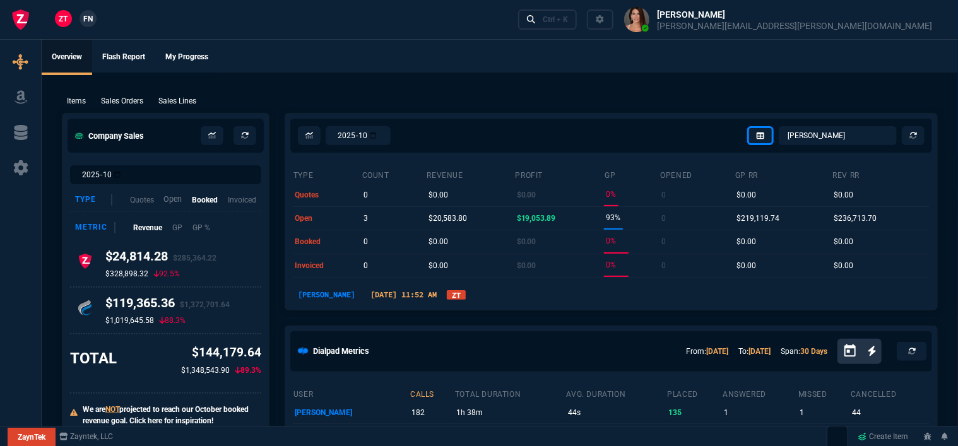 This screenshot has height=446, width=958. What do you see at coordinates (93, 200) in the screenshot?
I see `div: Type` at bounding box center [93, 200].